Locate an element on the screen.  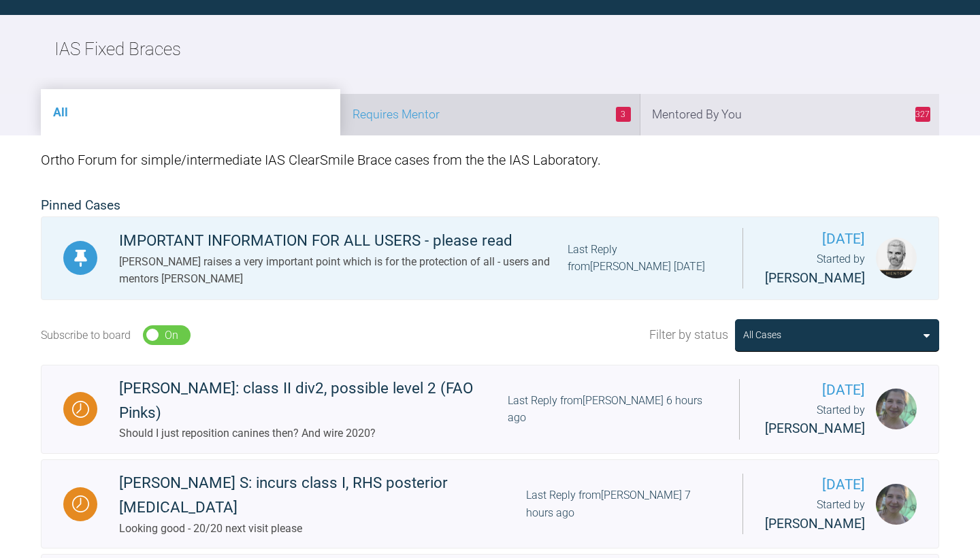
span: 327 is located at coordinates (923, 115).